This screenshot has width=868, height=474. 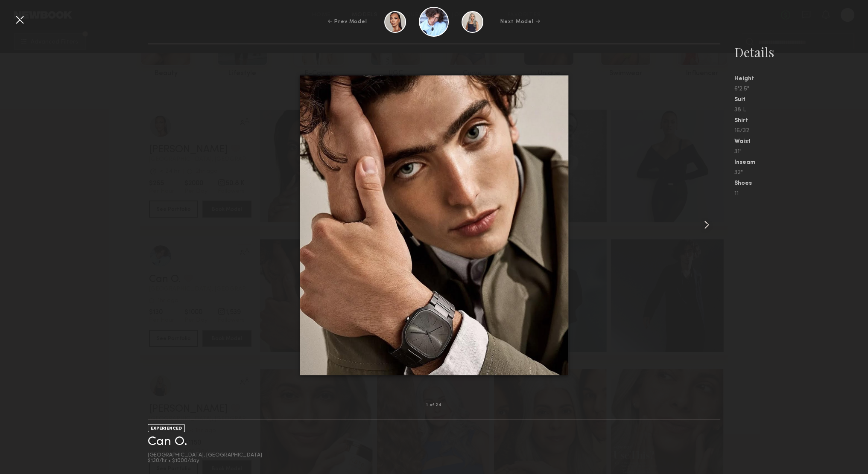 What do you see at coordinates (801, 184) in the screenshot?
I see `div: Shoes` at bounding box center [801, 184].